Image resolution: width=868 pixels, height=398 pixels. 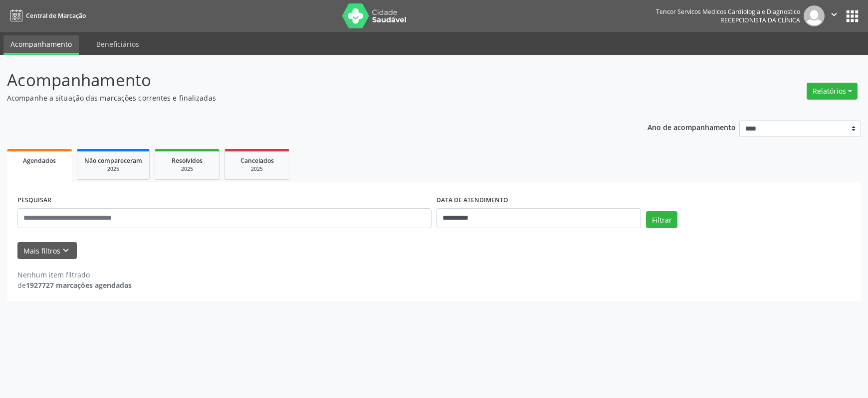 What do you see at coordinates (79, 285) in the screenshot?
I see `strong: 1927727 marcações agendadas` at bounding box center [79, 285].